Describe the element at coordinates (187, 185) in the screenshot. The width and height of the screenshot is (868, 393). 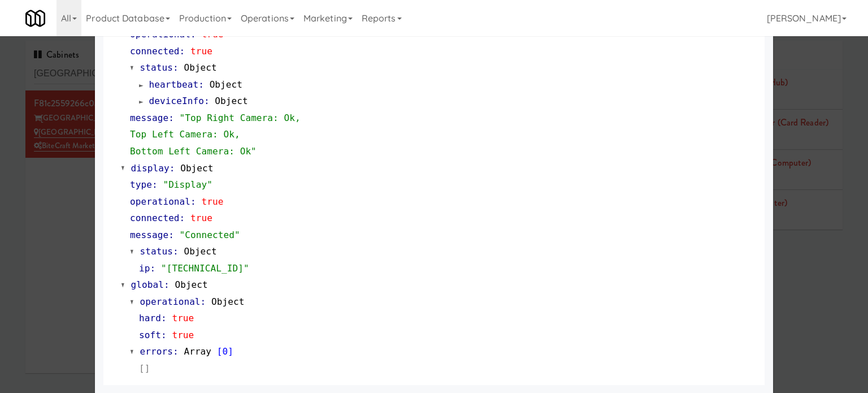
I see `span: "Display"` at that location.